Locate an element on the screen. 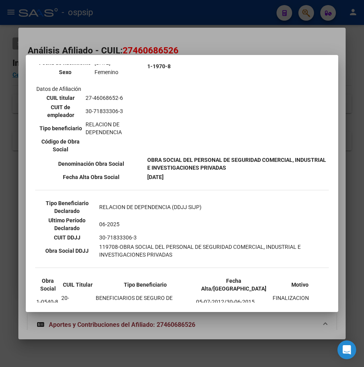  th: Tipo Beneficiario is located at coordinates (145, 285).